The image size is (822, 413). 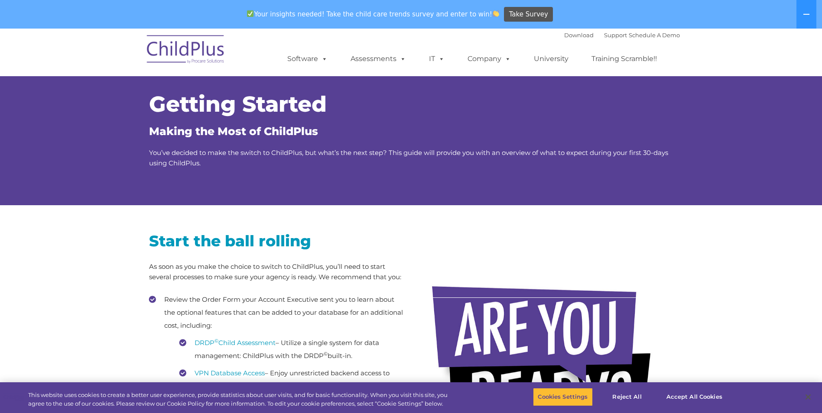 What do you see at coordinates (277, 272) in the screenshot?
I see `p: As soon as you make the choice to switch to ChildPlus, you’ll need to start several processes to ...` at bounding box center [277, 272].